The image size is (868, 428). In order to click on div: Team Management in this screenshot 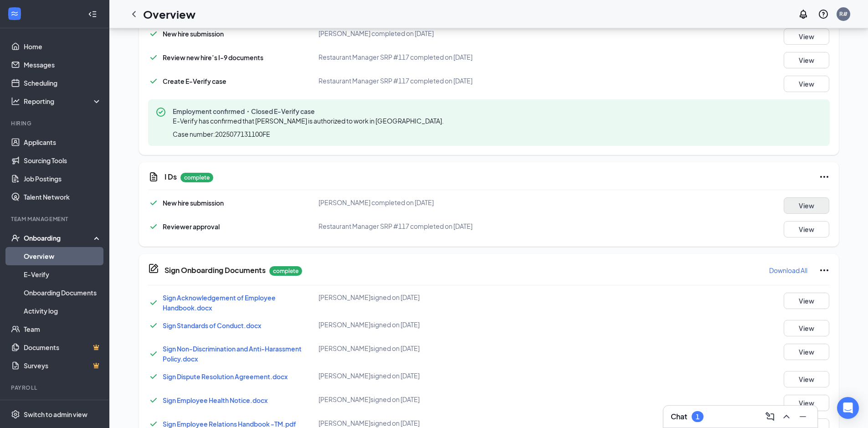, I will do `click(55, 219)`.